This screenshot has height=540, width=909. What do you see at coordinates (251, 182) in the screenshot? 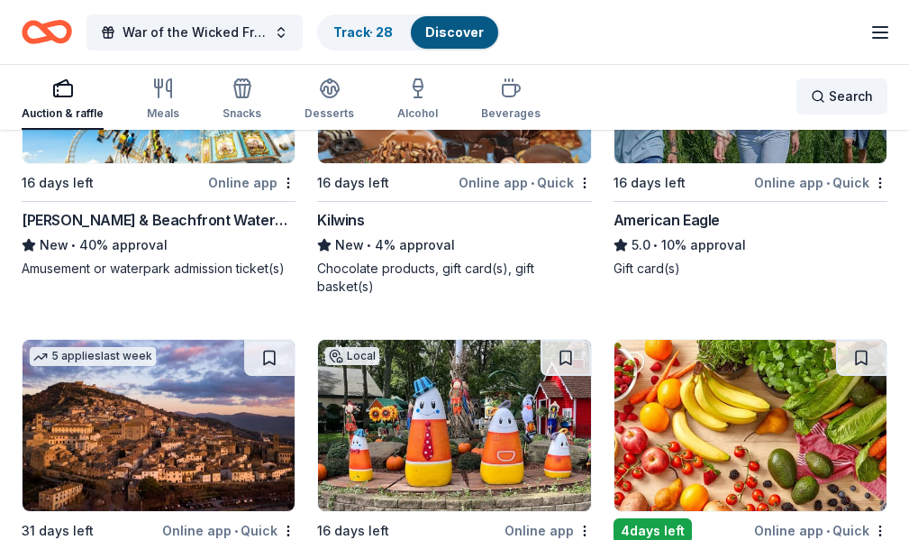
I see `div: Online app` at bounding box center [251, 182].